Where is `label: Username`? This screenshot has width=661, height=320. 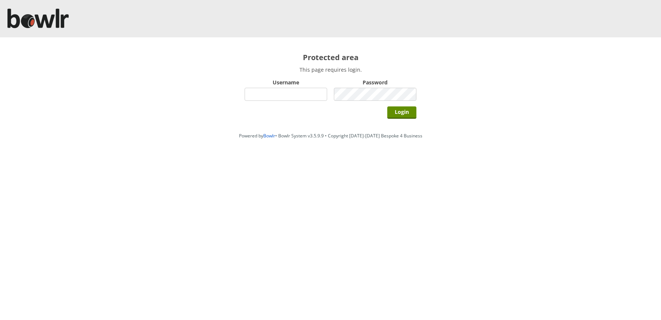
label: Username is located at coordinates (286, 82).